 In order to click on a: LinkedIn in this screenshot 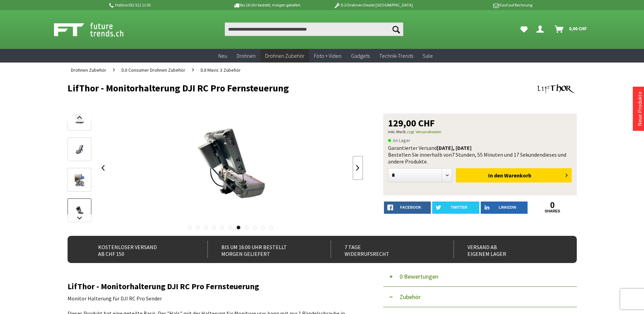, I will do `click(504, 207)`.